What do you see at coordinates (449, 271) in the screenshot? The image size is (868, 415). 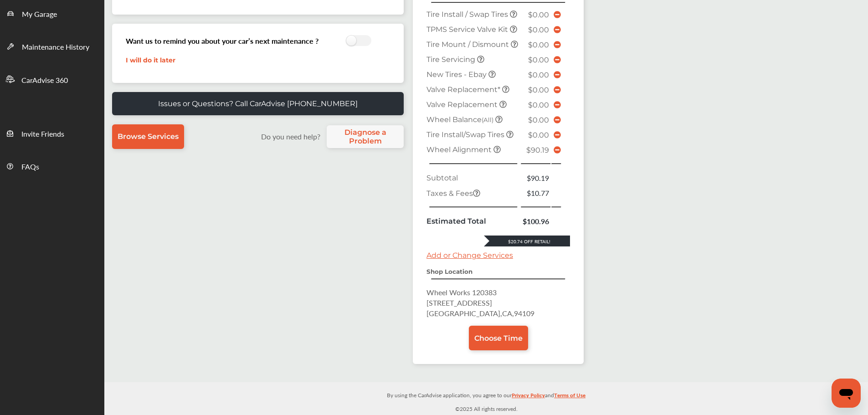 I see `strong: Shop Location` at bounding box center [449, 271].